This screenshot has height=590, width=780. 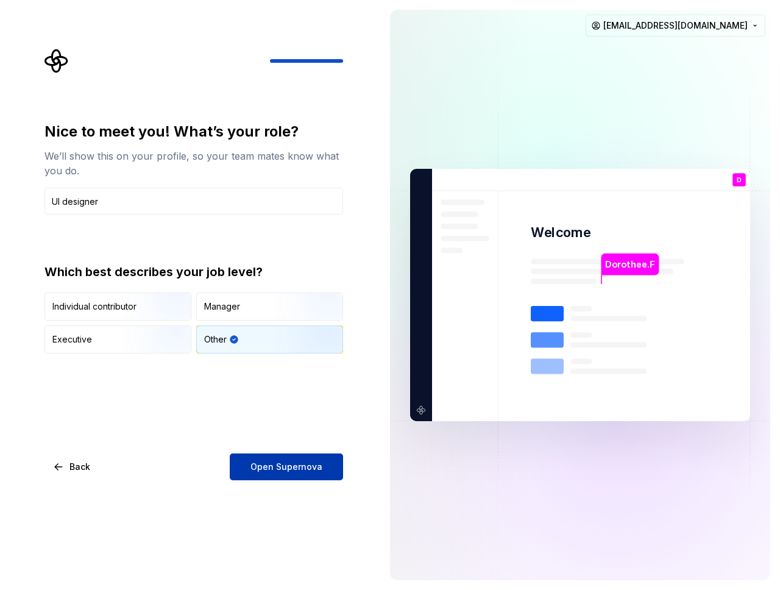 What do you see at coordinates (287, 467) in the screenshot?
I see `span: Open Supernova` at bounding box center [287, 467].